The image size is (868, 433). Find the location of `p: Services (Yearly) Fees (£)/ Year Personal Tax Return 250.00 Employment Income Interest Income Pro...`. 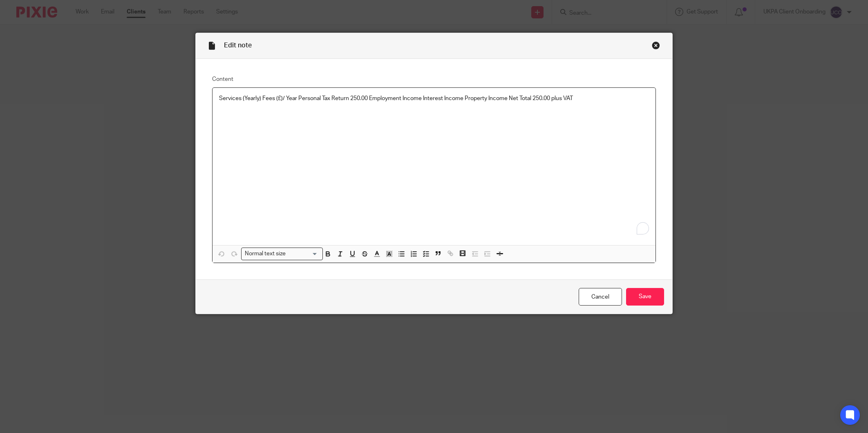

p: Services (Yearly) Fees (£)/ Year Personal Tax Return 250.00 Employment Income Interest Income Pro... is located at coordinates (434, 98).